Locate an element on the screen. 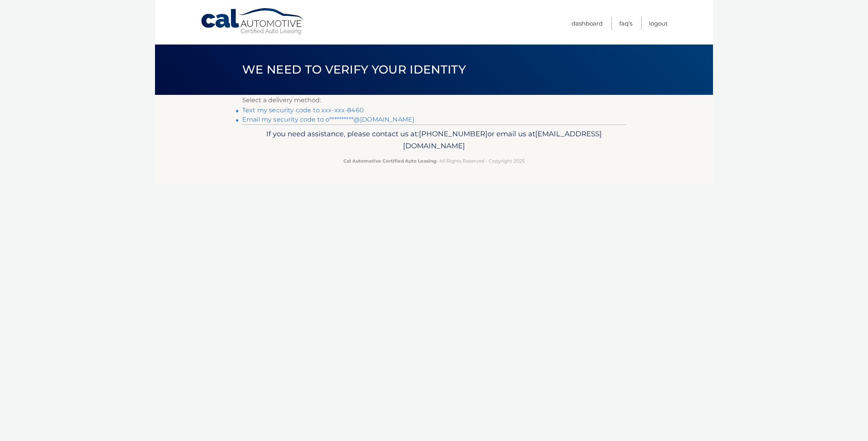 Image resolution: width=868 pixels, height=441 pixels. span: We need to verify your identity is located at coordinates (354, 69).